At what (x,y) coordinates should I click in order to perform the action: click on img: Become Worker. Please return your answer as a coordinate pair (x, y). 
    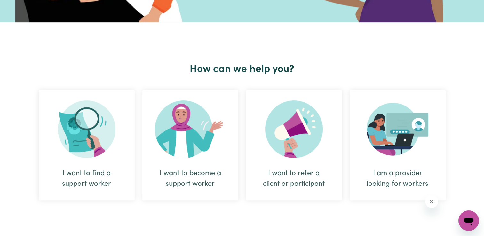
    Looking at the image, I should click on (190, 129).